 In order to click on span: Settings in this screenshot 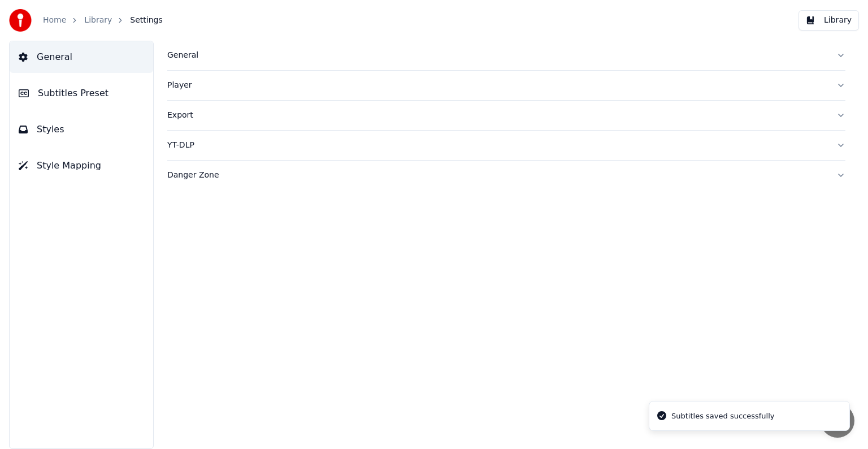, I will do `click(146, 20)`.